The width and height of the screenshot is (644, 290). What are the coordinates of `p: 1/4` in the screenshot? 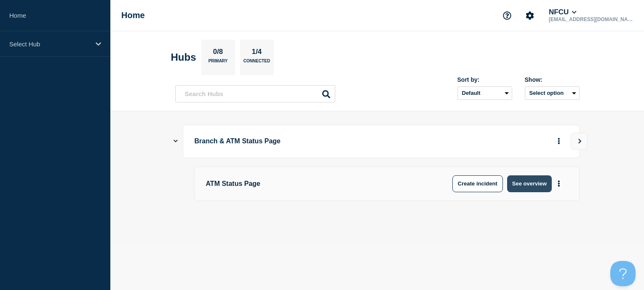 It's located at (256, 53).